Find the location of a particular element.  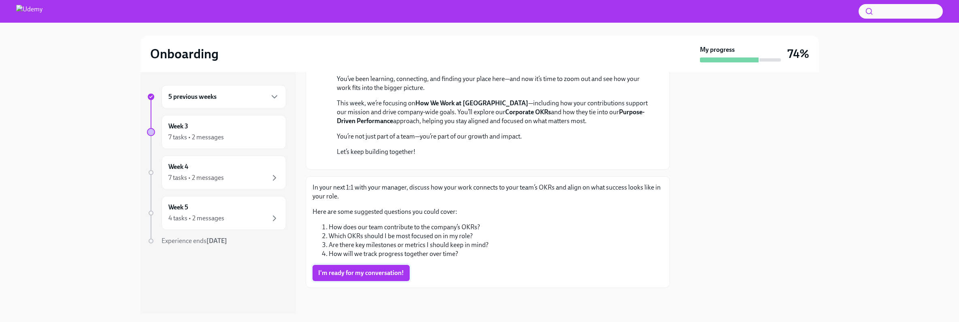

li: Which OKRs should I be most focused on in my role? is located at coordinates (496, 236).